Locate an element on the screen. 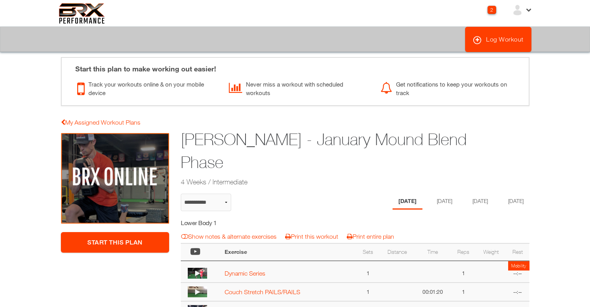 This screenshot has height=307, width=590. a: Couch Stretch PAILS/RAILS is located at coordinates (262, 292).